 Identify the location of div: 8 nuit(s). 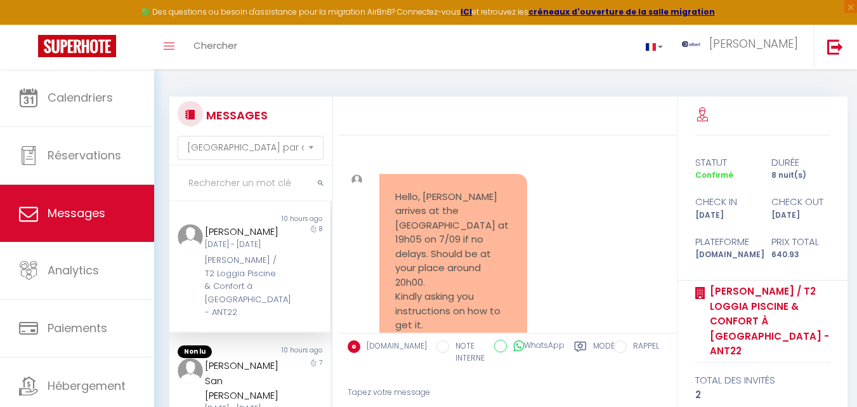
(800, 175).